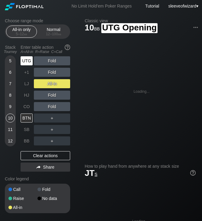 The image size is (202, 221). I want to click on a: Tutorial, so click(152, 6).